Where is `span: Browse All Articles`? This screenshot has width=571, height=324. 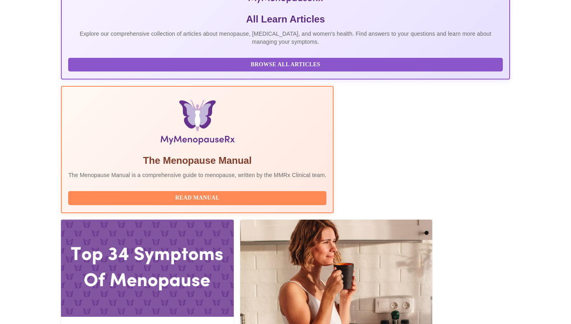
span: Browse All Articles is located at coordinates (285, 65).